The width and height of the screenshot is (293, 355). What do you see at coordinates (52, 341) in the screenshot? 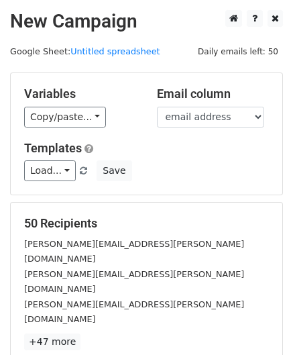
I see `a: +47 more` at bounding box center [52, 341].